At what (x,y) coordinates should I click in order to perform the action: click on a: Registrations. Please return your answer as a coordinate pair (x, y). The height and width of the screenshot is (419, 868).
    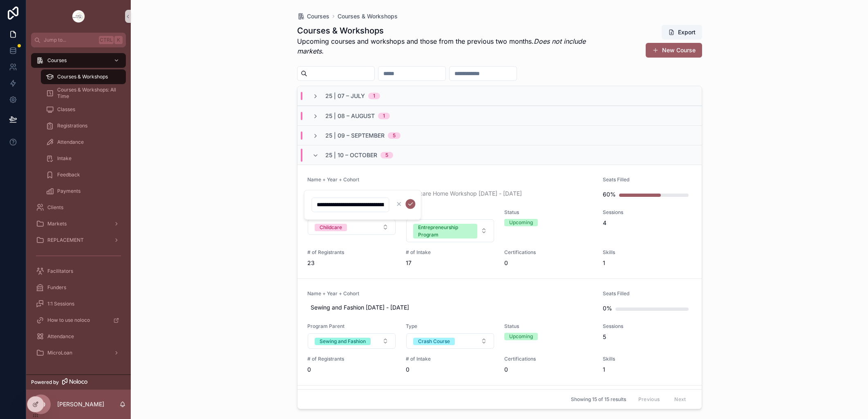
    Looking at the image, I should click on (84, 125).